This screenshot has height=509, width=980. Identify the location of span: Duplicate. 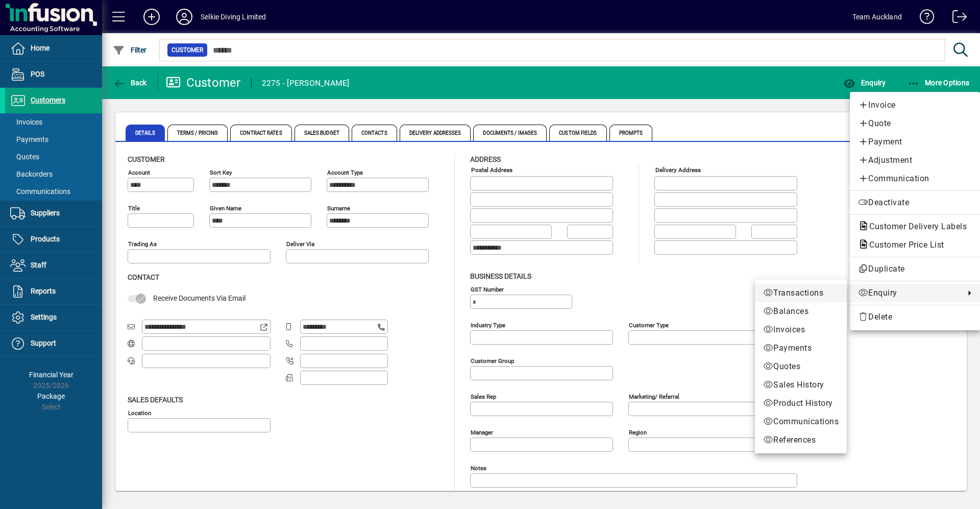
(915, 269).